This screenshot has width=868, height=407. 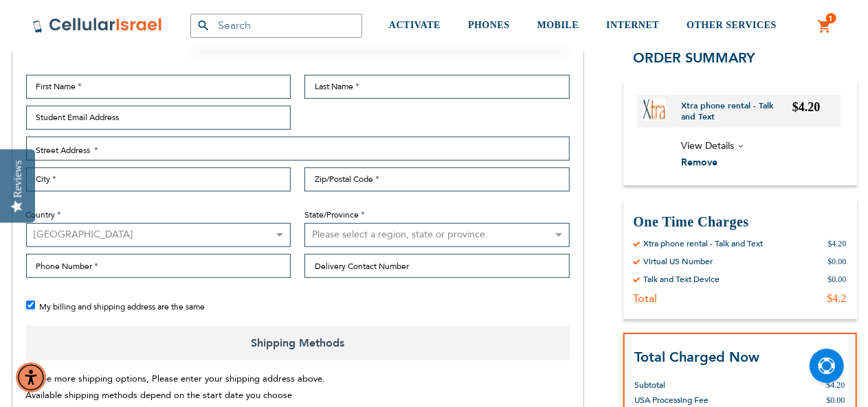 What do you see at coordinates (31, 378) in the screenshot?
I see `div: Accessibility Menu` at bounding box center [31, 378].